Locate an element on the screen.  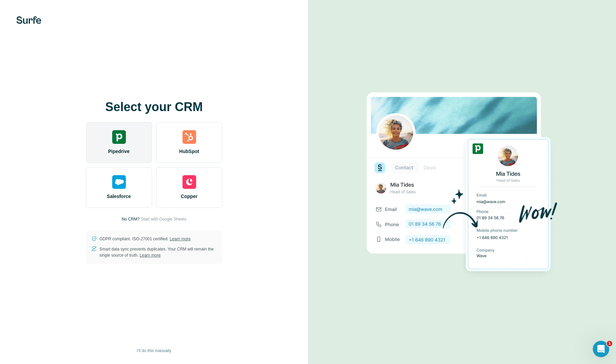
img: pipedrive's logo is located at coordinates (119, 137).